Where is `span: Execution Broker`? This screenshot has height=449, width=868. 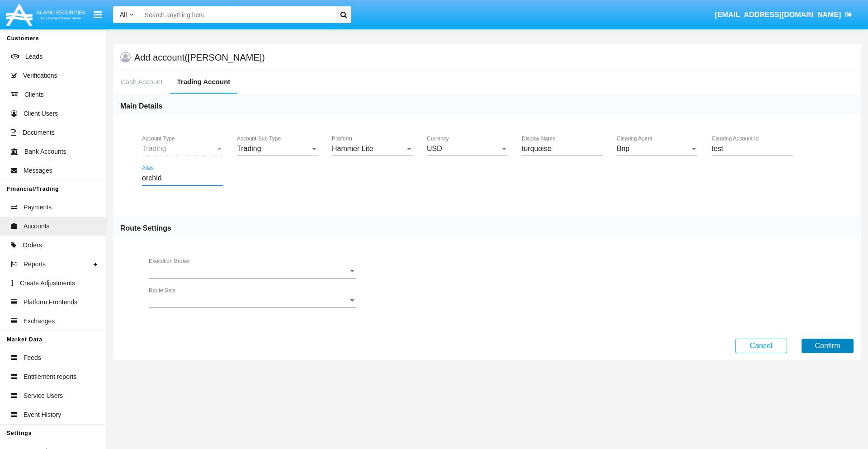
span: Execution Broker is located at coordinates (249, 271).